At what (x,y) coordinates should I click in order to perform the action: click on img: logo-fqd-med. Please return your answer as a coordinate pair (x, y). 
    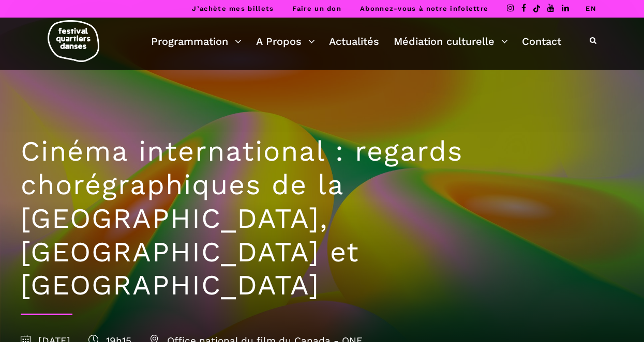
    Looking at the image, I should click on (73, 41).